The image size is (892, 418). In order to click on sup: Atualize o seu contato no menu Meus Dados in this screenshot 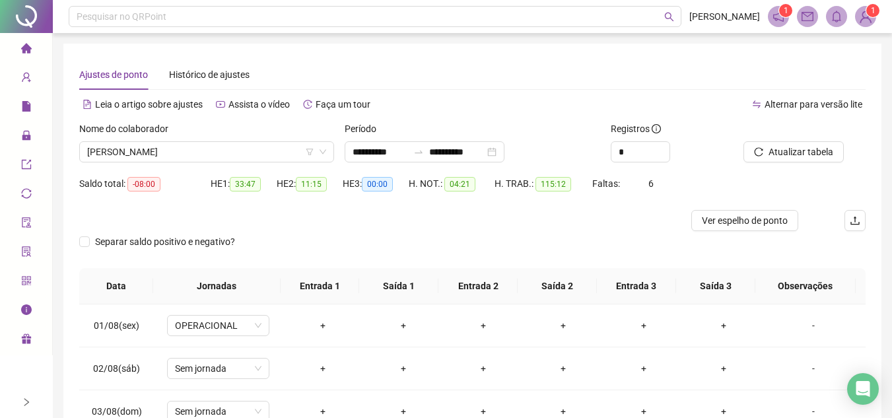, I will do `click(873, 11)`.